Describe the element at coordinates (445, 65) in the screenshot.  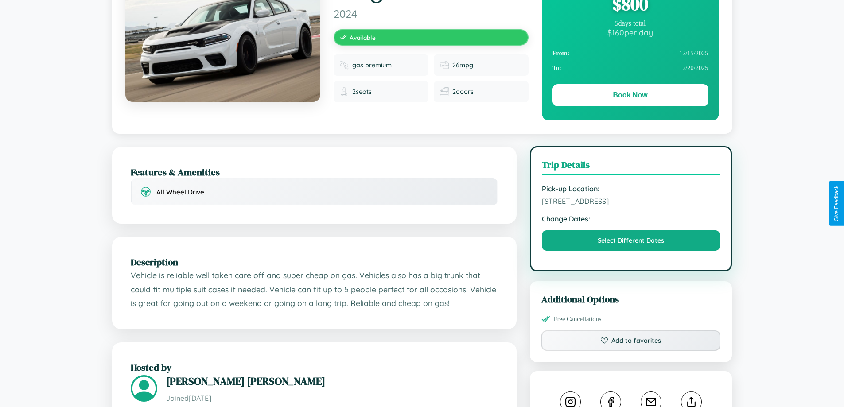
I see `img: Fuel efficiency` at that location.